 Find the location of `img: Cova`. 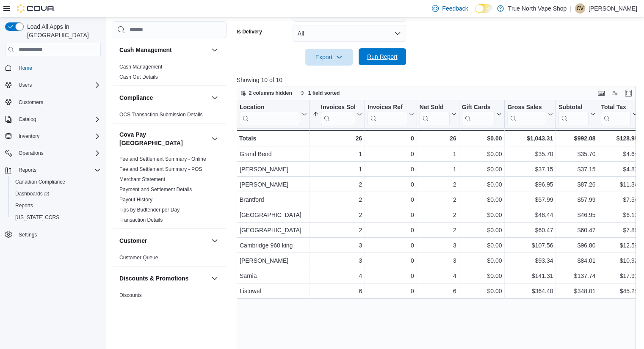

img: Cova is located at coordinates (36, 9).